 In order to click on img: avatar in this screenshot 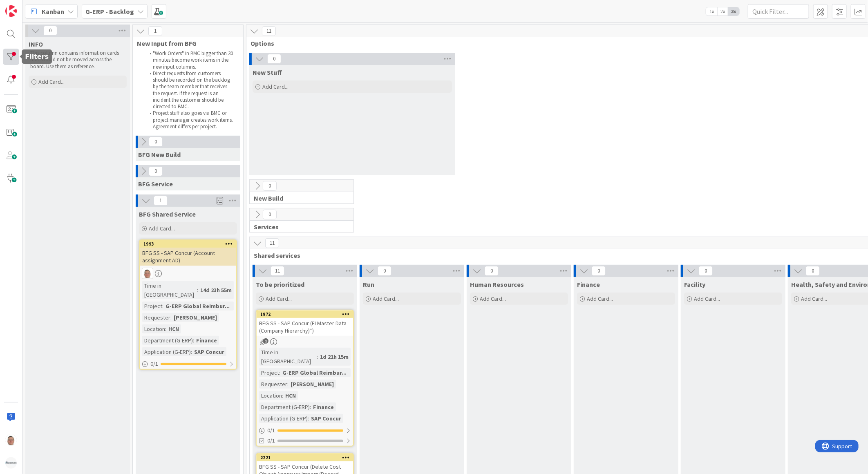, I will do `click(11, 463)`.